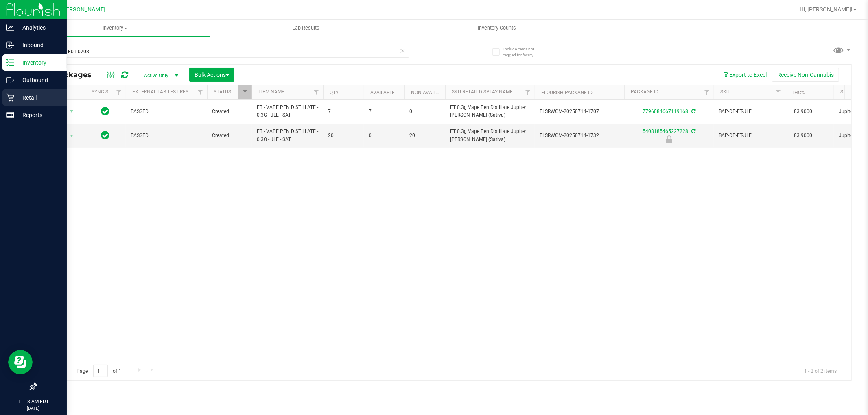 The width and height of the screenshot is (868, 415). I want to click on a: Item Name, so click(271, 92).